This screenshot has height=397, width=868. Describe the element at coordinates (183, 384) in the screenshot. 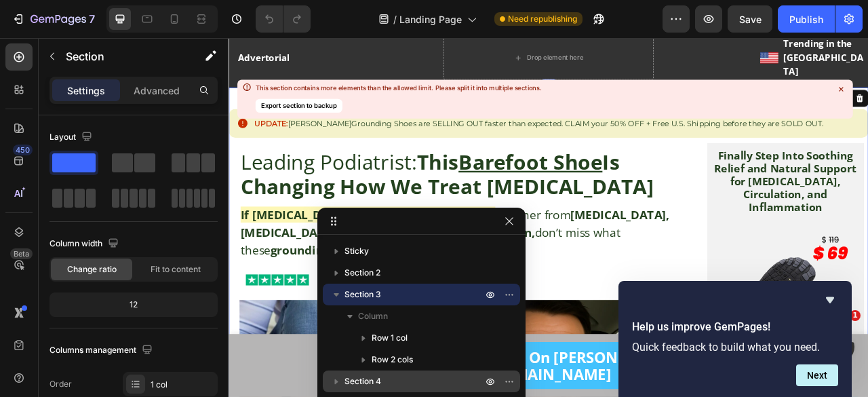

I see `div: 1 col` at that location.